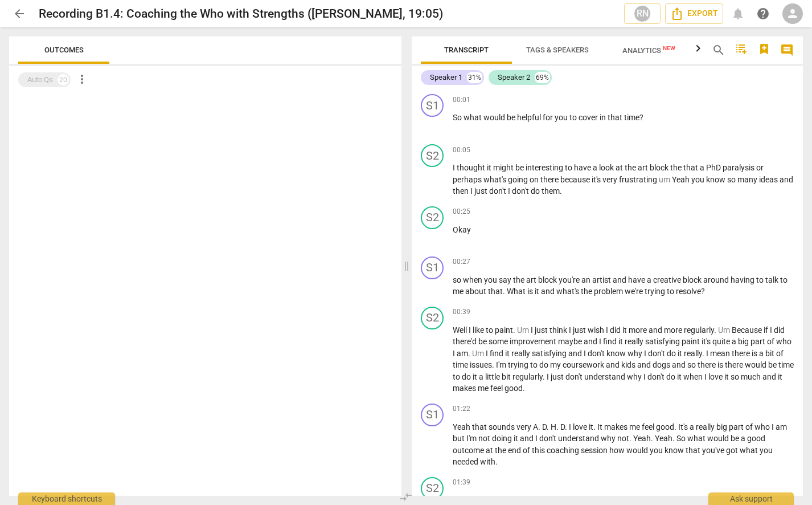 Image resolution: width=812 pixels, height=505 pixels. Describe the element at coordinates (694, 14) in the screenshot. I see `span: Export` at that location.